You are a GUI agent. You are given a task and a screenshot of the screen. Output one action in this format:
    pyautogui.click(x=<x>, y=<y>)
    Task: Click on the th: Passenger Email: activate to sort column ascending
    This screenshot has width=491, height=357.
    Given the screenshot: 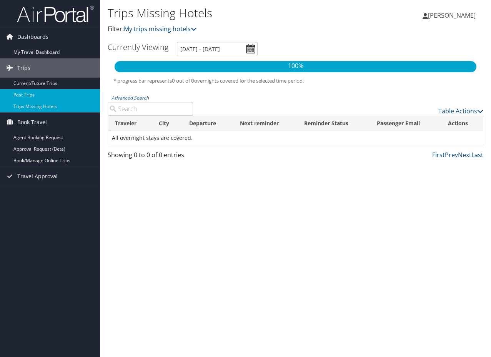 What is the action you would take?
    pyautogui.click(x=405, y=123)
    